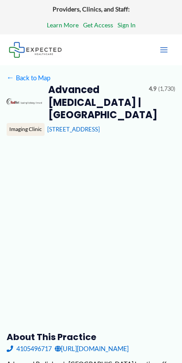 This screenshot has width=182, height=363. I want to click on span: 4.9, so click(152, 89).